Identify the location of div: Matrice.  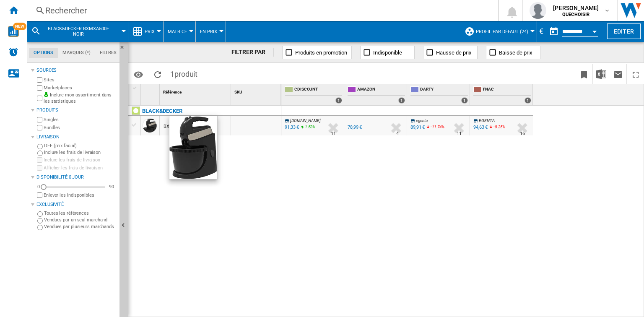
(180, 31).